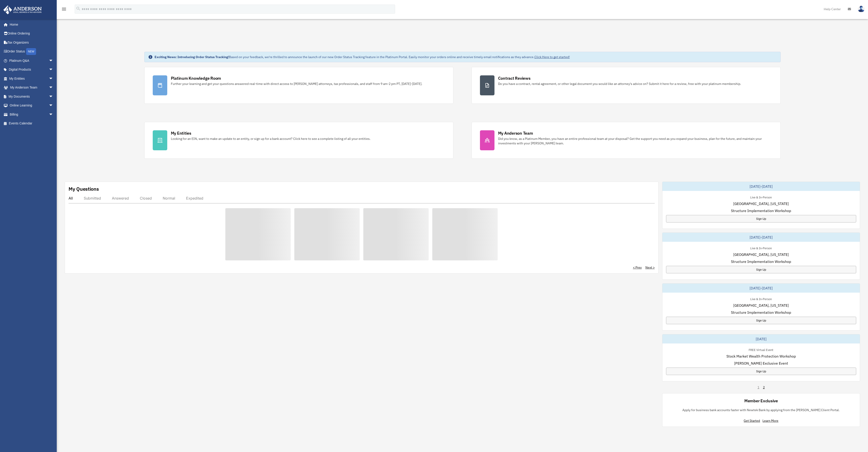 The width and height of the screenshot is (868, 452). Describe the element at coordinates (32, 88) in the screenshot. I see `a: My Anderson Teamarrow_drop_down` at that location.